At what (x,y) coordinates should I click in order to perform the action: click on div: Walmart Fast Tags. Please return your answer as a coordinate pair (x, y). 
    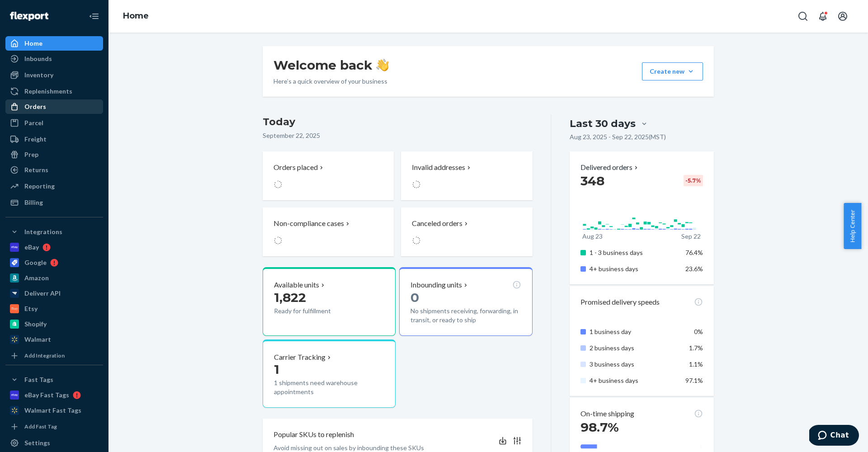
    Looking at the image, I should click on (53, 410).